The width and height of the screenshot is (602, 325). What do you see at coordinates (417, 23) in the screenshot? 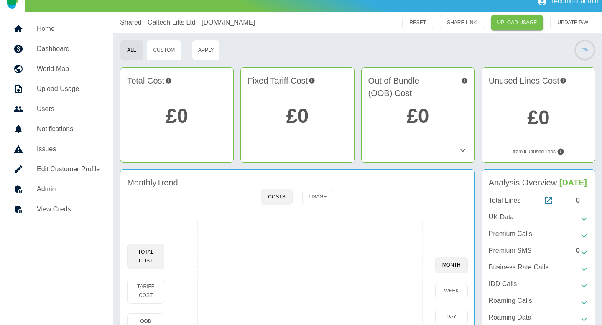
I see `button: RESET` at bounding box center [417, 23].